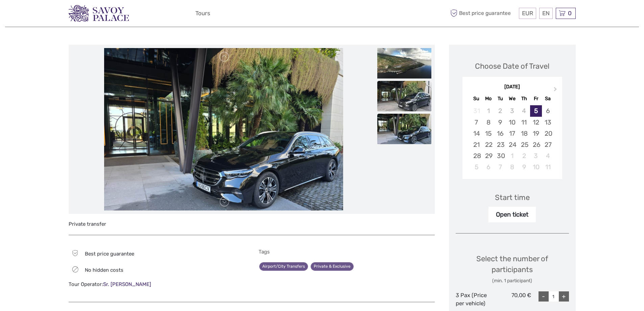 Image resolution: width=644 pixels, height=311 pixels. What do you see at coordinates (476, 167) in the screenshot?
I see `div: Choose Sunday, October 5th, 2025` at bounding box center [476, 167].